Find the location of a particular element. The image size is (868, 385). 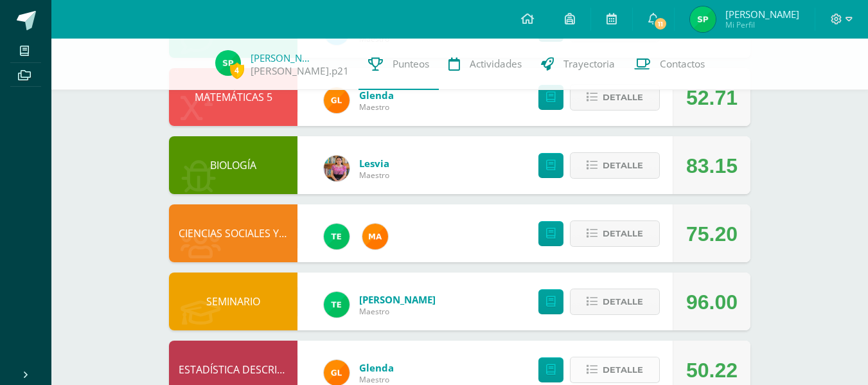

div: 83.15 is located at coordinates (712, 166).